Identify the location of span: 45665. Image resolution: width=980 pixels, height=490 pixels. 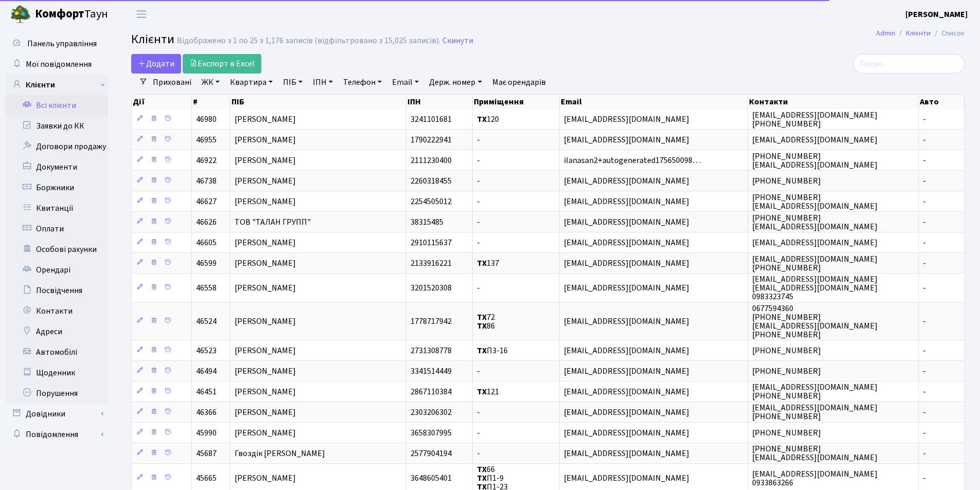
(206, 478).